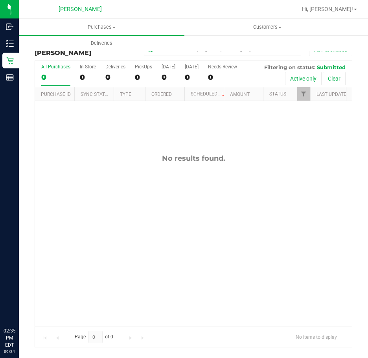 Image resolution: width=368 pixels, height=358 pixels. I want to click on p: 02:35 PM EDT, so click(9, 338).